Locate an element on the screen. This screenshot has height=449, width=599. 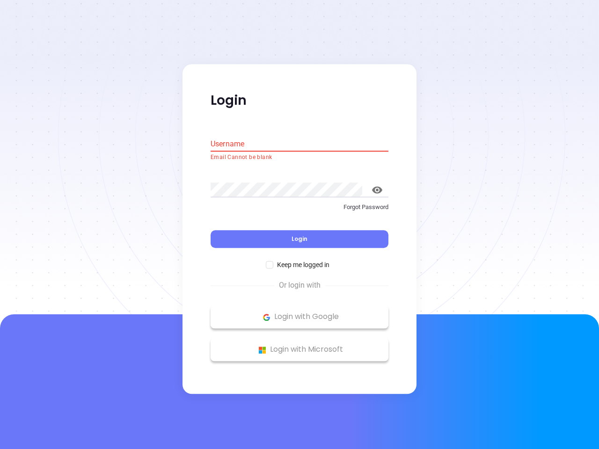
img: Microsoft Logo is located at coordinates (262, 350).